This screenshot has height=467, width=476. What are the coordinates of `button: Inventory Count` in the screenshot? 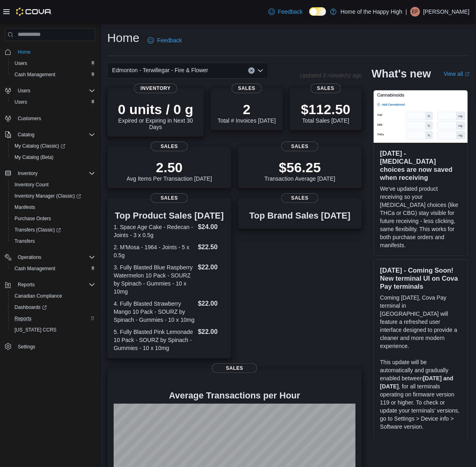 It's located at (53, 185).